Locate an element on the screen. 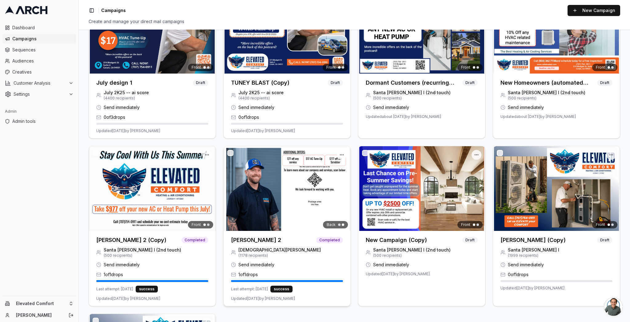  a: Audiences is located at coordinates (39, 61).